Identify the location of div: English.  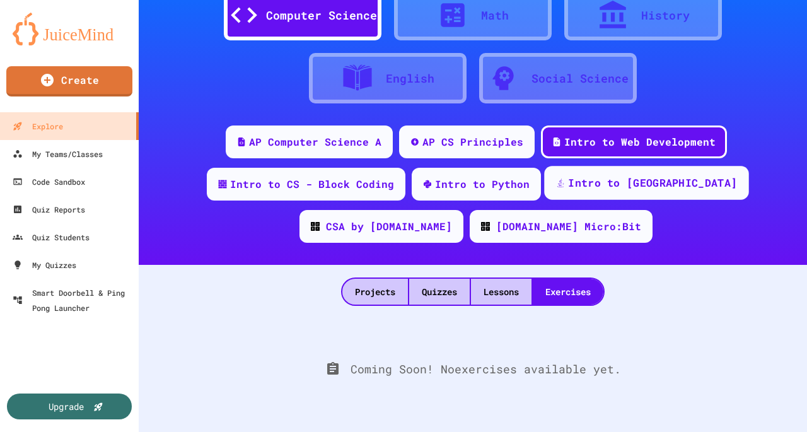
(410, 78).